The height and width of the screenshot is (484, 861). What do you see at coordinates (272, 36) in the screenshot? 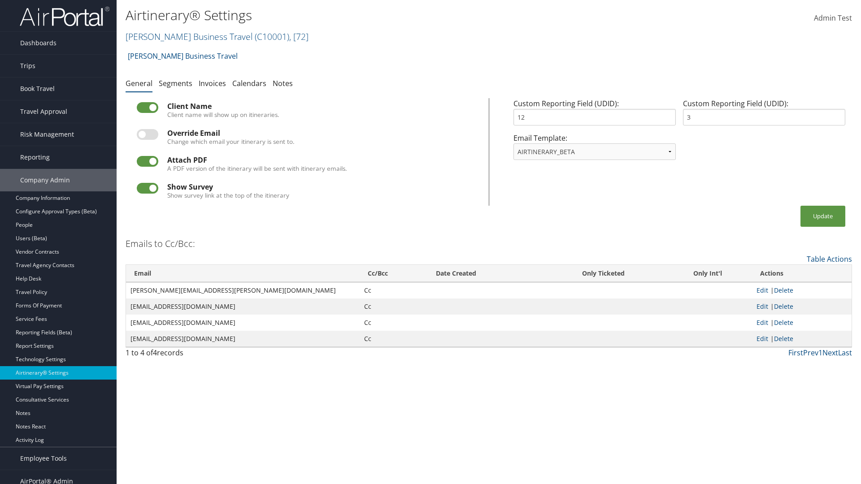
I see `span: ( C10001 )` at bounding box center [272, 36].